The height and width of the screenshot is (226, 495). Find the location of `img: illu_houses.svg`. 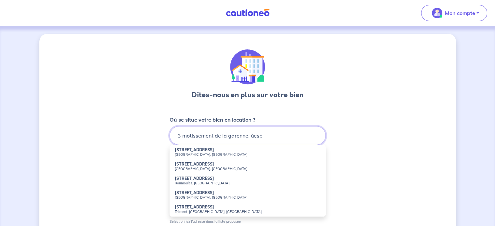

img: illu_houses.svg is located at coordinates (248, 67).